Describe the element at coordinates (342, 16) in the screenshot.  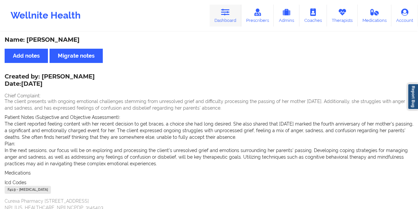
I see `a: Therapists` at that location.